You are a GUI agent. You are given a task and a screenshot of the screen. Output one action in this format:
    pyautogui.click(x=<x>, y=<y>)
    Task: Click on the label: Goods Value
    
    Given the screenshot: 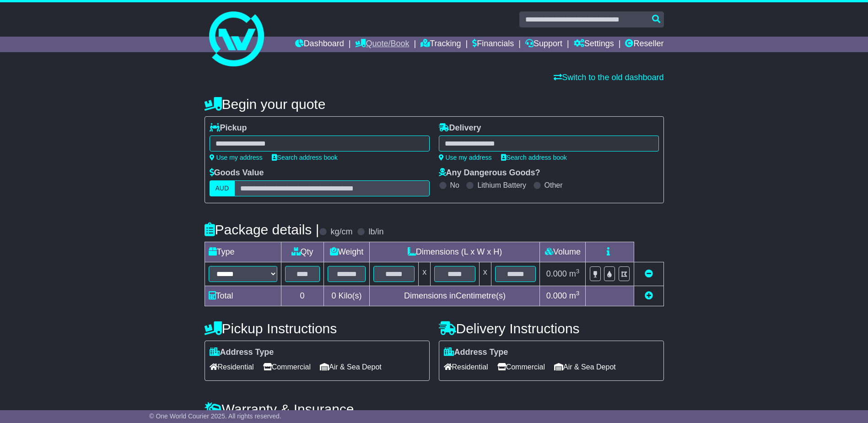 What is the action you would take?
    pyautogui.click(x=236, y=173)
    